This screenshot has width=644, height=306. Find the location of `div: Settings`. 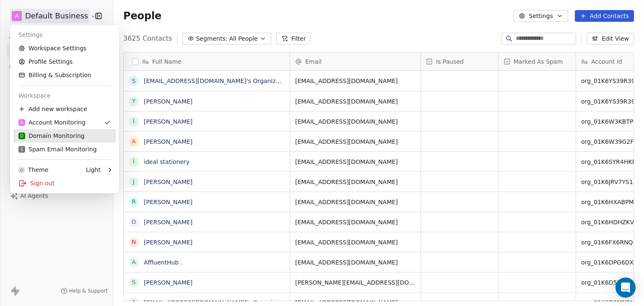

div: Settings is located at coordinates (65, 35).